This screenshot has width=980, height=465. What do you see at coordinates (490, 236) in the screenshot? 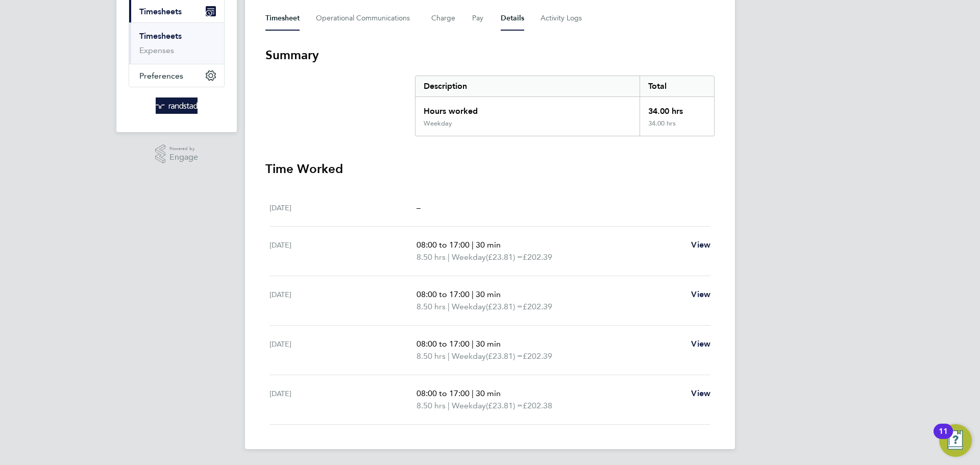
I see `section: Timesheet` at bounding box center [490, 236].